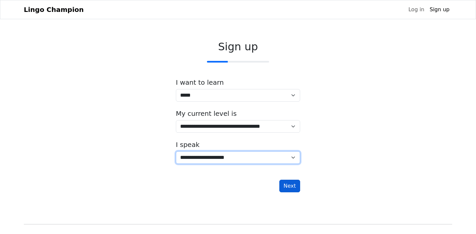 The width and height of the screenshot is (476, 234). What do you see at coordinates (206, 113) in the screenshot?
I see `label: My current level is` at bounding box center [206, 113].